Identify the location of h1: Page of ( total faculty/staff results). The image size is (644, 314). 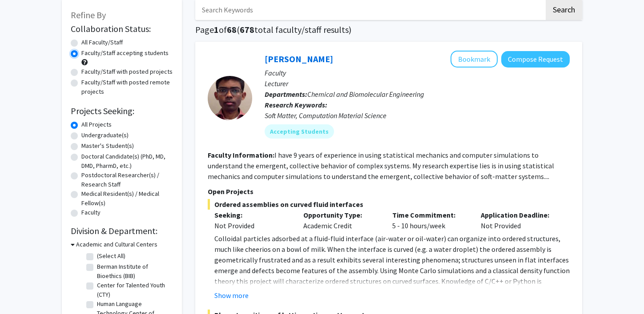
(388, 30).